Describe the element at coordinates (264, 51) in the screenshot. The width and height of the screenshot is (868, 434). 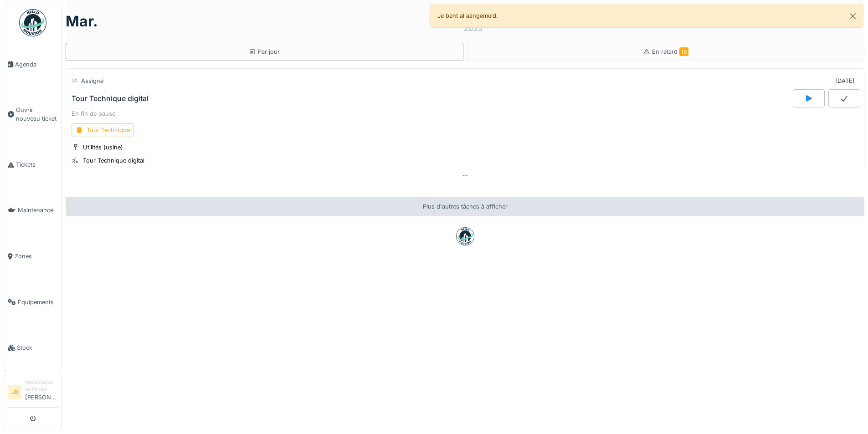
I see `div: Par jour` at that location.